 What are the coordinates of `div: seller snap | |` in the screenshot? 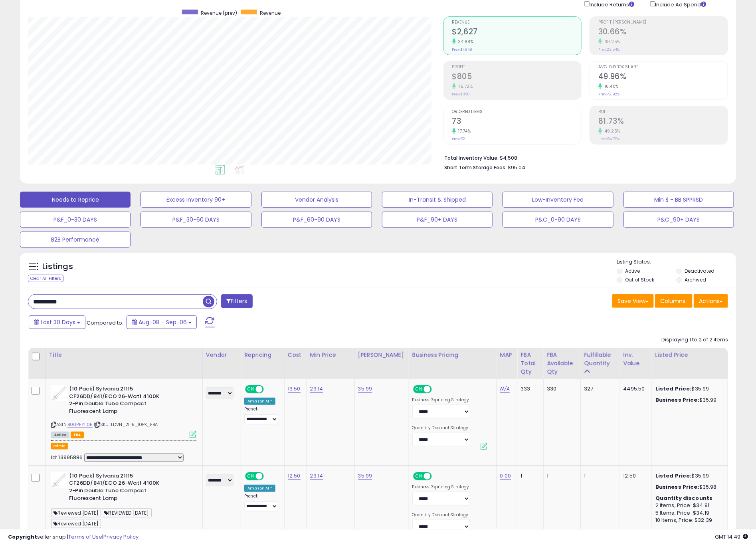 It's located at (73, 537).